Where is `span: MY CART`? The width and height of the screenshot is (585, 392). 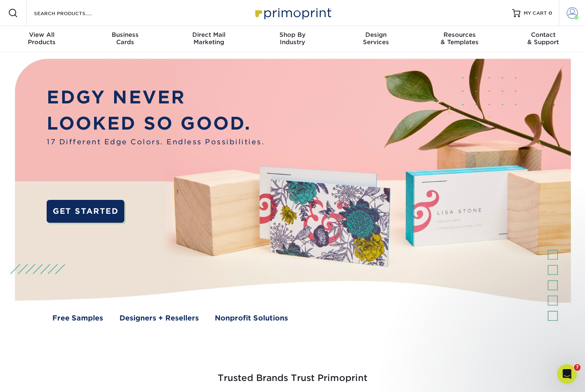
span: MY CART is located at coordinates (535, 13).